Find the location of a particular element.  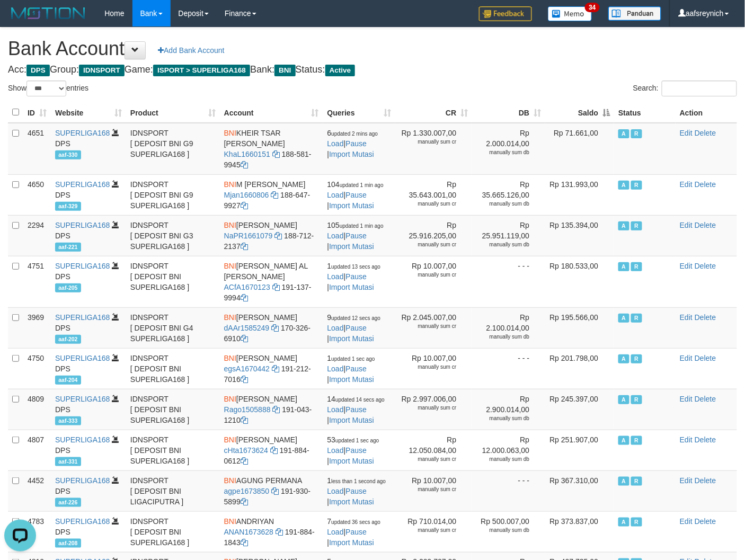

th: Account: activate to sort column ascending is located at coordinates (272, 112).